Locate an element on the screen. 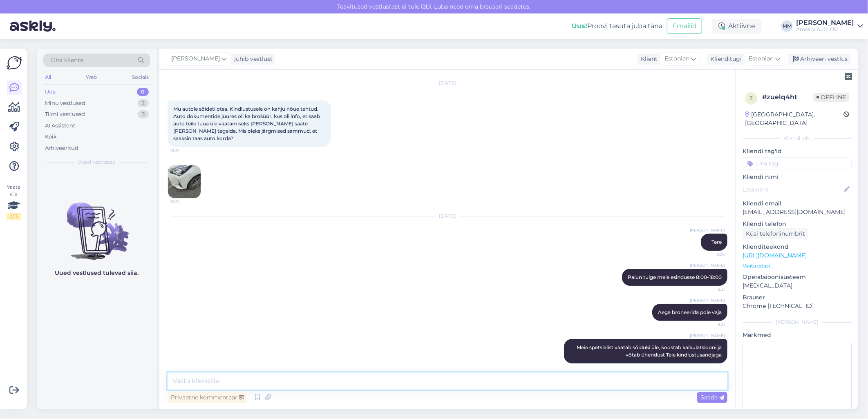 The image size is (868, 419). div: juhib vestlust is located at coordinates (251, 58).